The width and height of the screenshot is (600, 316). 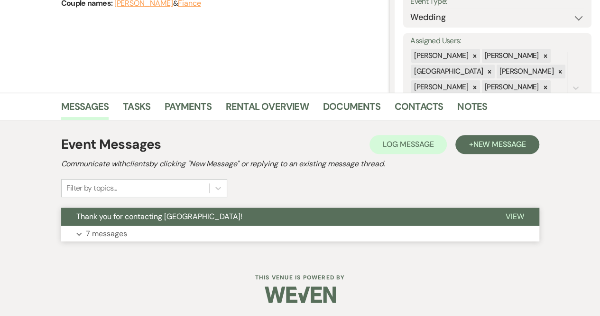 I want to click on button: Log Message, so click(x=408, y=144).